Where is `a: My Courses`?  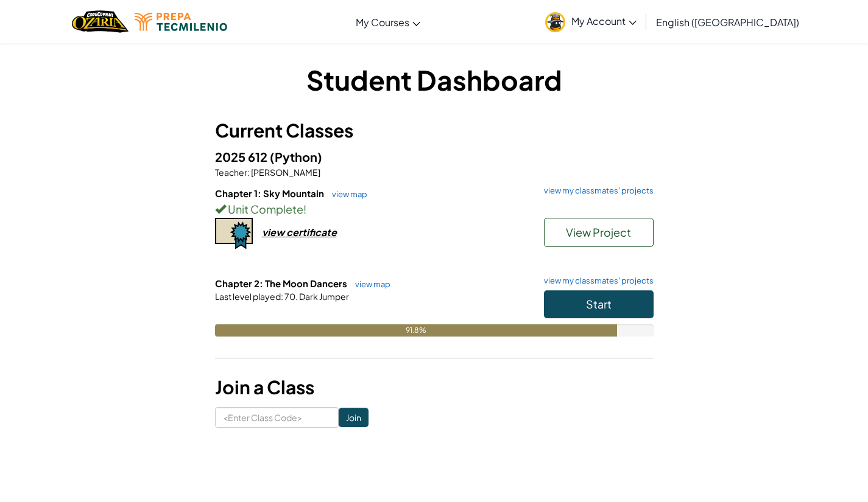
a: My Courses is located at coordinates (388, 22).